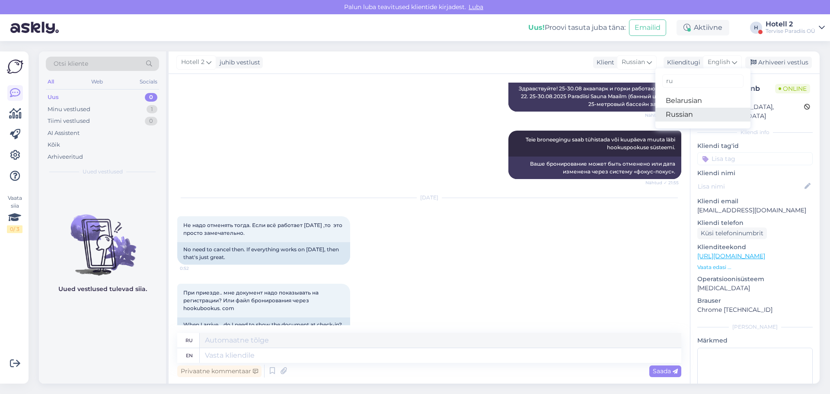  What do you see at coordinates (15, 67) in the screenshot?
I see `img: Askly Logo` at bounding box center [15, 67].